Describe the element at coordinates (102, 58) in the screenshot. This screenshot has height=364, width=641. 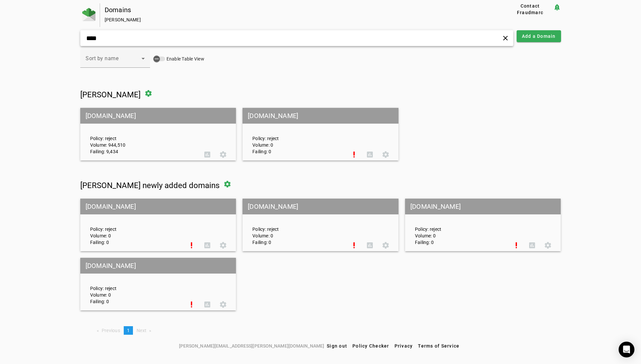
I see `span: Sort by name` at that location.